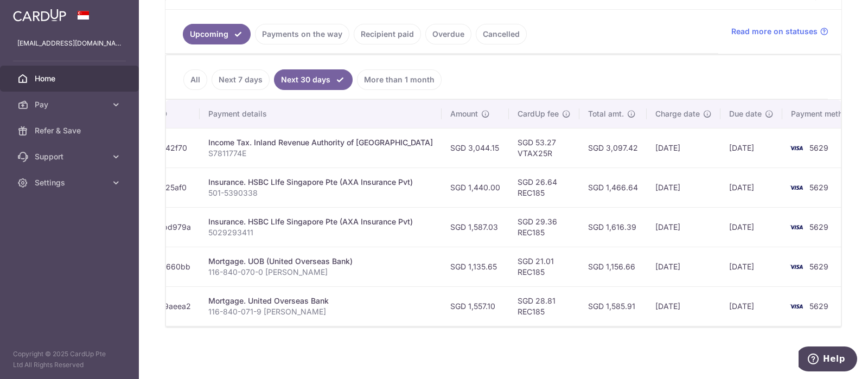  I want to click on span: Home, so click(70, 79).